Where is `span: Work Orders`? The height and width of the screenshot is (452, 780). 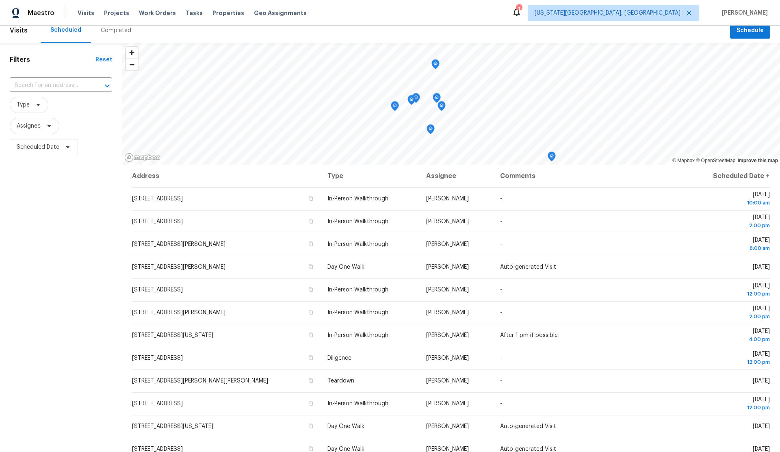 span: Work Orders is located at coordinates (157, 13).